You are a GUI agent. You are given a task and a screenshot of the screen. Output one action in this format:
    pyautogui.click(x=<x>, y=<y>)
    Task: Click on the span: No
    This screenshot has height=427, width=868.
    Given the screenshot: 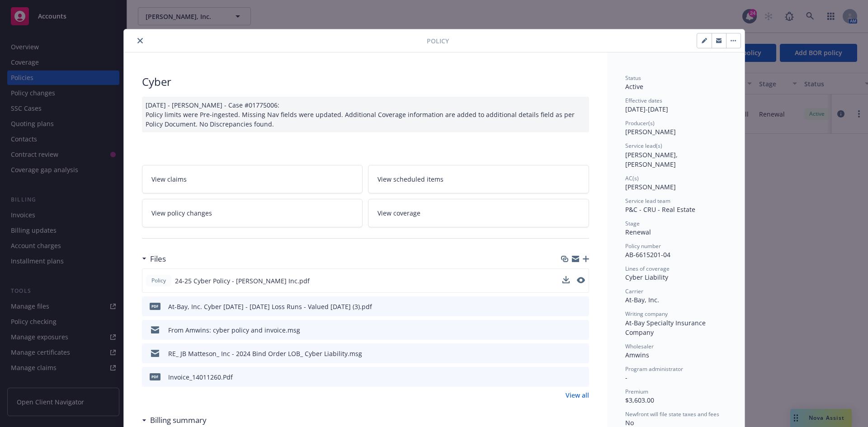 What is the action you would take?
    pyautogui.click(x=629, y=423)
    